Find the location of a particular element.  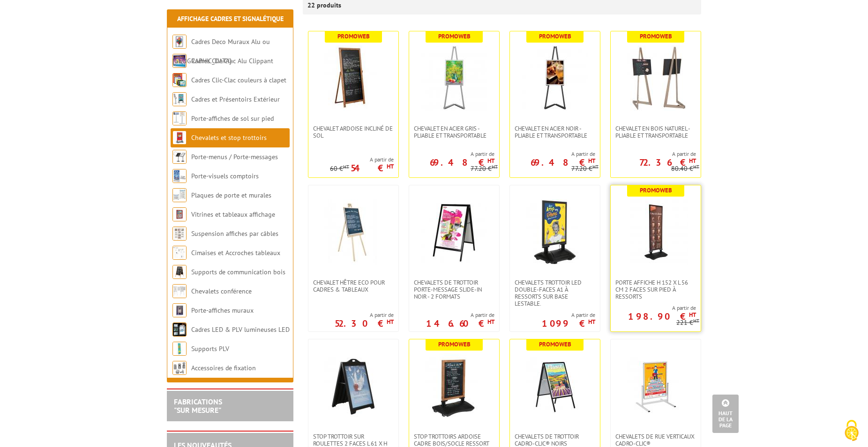

a: Plaques de porte et murales is located at coordinates (231, 195).